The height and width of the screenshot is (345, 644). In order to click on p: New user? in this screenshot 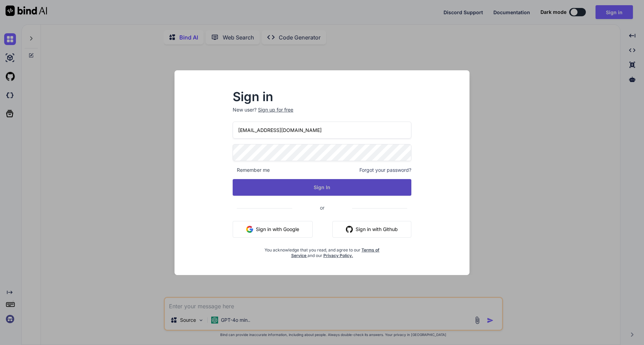, I will do `click(322, 114)`.